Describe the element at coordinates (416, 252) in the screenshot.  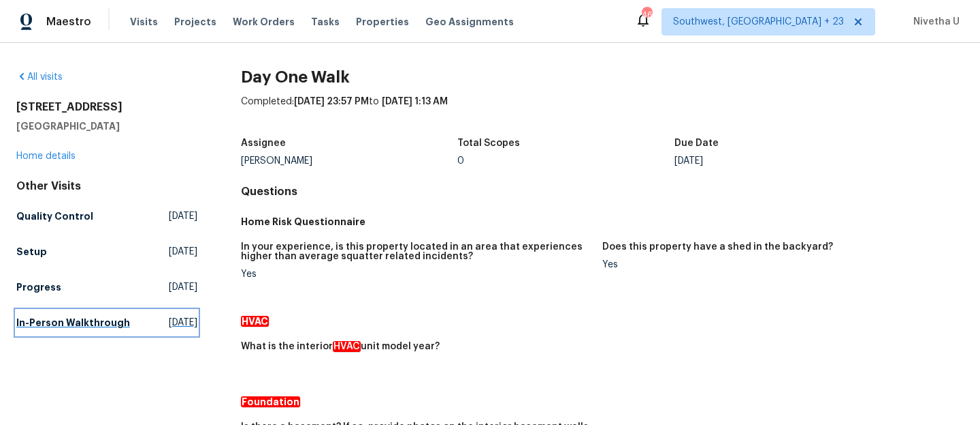
I see `h5: In your experience, is this property located in an area that experiences higher than average squa...` at that location.